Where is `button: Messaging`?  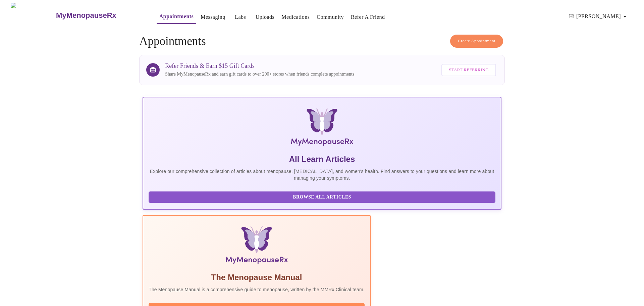
button: Messaging is located at coordinates (213, 17).